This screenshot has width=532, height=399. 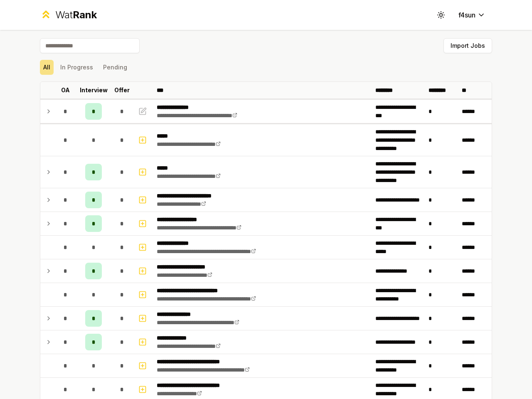 What do you see at coordinates (85, 15) in the screenshot?
I see `span: Rank` at bounding box center [85, 15].